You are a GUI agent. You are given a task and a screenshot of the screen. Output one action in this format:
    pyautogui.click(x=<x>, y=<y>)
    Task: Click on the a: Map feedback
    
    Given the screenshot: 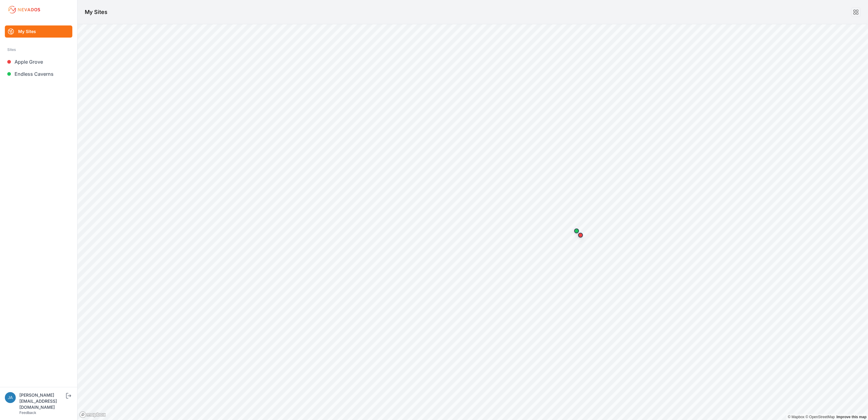 What is the action you would take?
    pyautogui.click(x=851, y=417)
    